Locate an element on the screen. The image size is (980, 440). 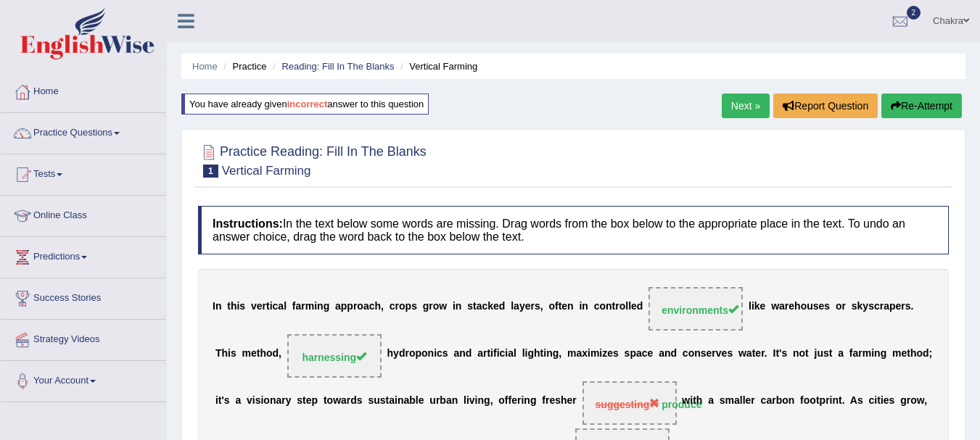
a: Next » is located at coordinates (746, 106).